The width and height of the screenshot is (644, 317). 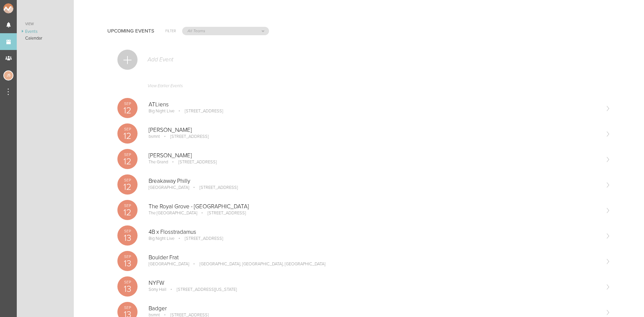 I want to click on a: Events, so click(x=45, y=31).